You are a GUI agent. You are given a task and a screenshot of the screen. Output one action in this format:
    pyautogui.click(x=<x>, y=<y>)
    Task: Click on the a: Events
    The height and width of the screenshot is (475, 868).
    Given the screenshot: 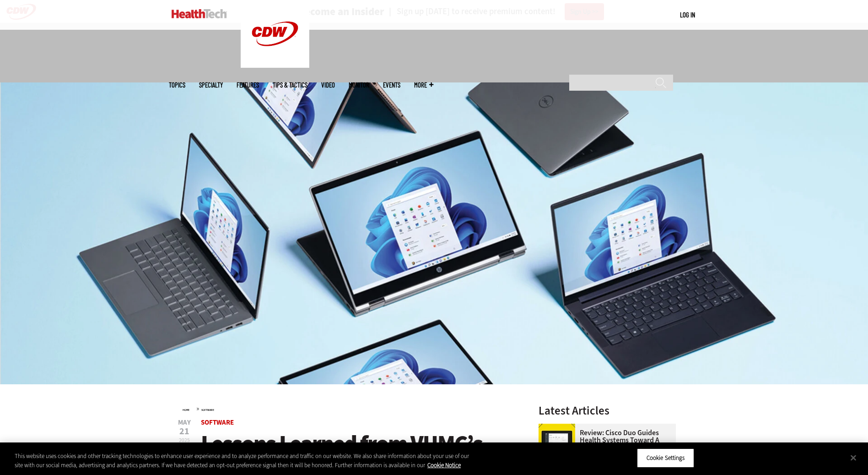 What is the action you would take?
    pyautogui.click(x=392, y=85)
    